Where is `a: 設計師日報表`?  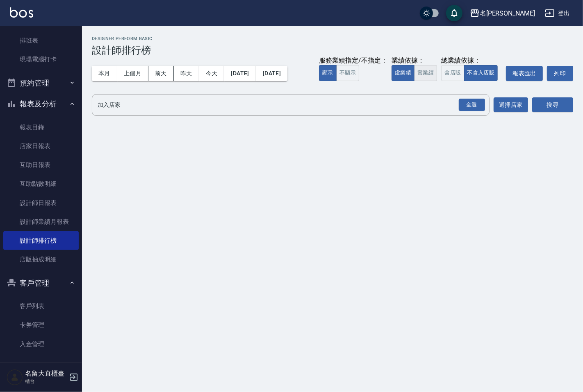 a: 設計師日報表 is located at coordinates (41, 203).